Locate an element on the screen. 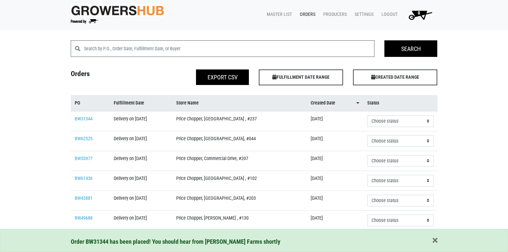 Image resolution: width=508 pixels, height=252 pixels. span: PO is located at coordinates (77, 103).